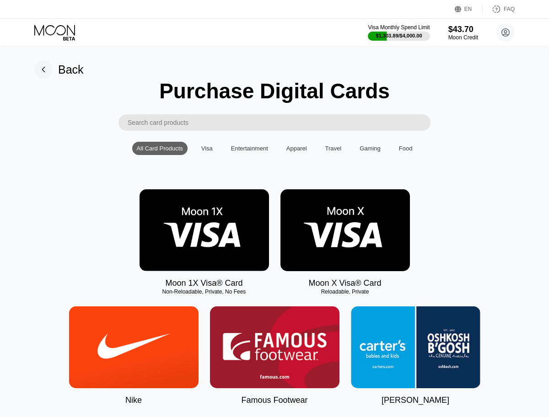 This screenshot has height=417, width=549. What do you see at coordinates (296, 148) in the screenshot?
I see `div: Apparel` at bounding box center [296, 148].